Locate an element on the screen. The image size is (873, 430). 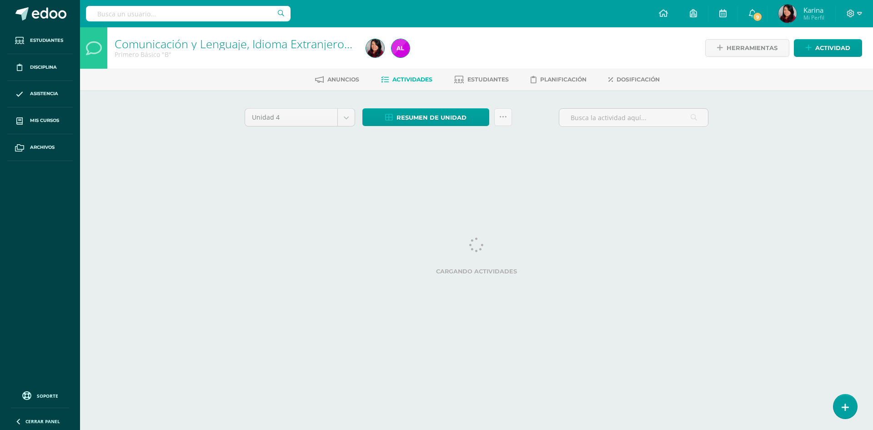
span: Karina is located at coordinates (814, 10).